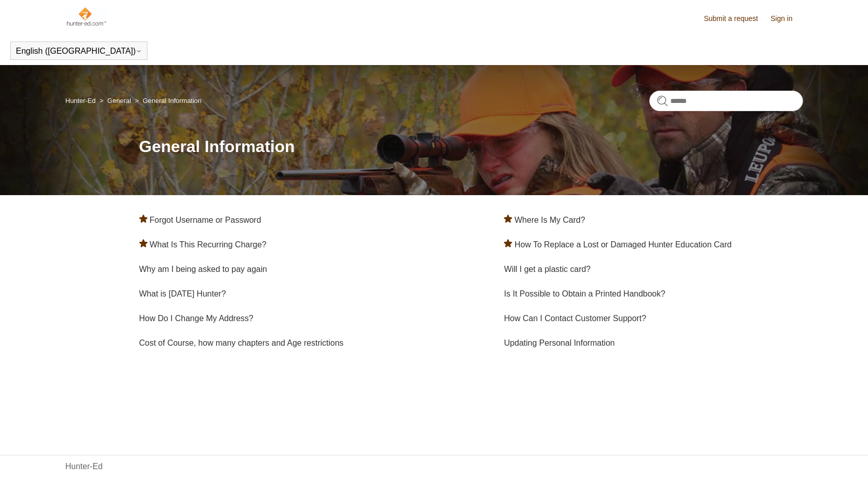 Image resolution: width=868 pixels, height=485 pixels. I want to click on h1: General Information, so click(471, 147).